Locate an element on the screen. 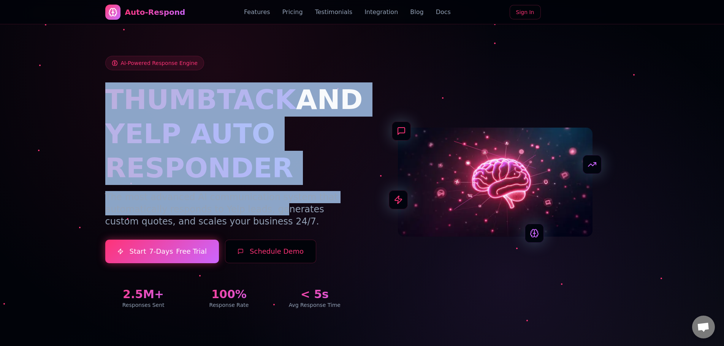 The height and width of the screenshot is (346, 724). span: 7-Days is located at coordinates (161, 252).